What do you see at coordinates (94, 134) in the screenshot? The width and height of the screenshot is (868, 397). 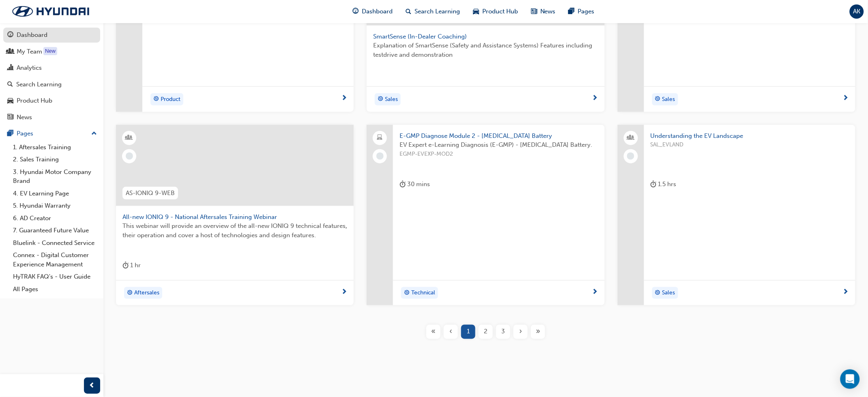 I see `span: up-icon` at bounding box center [94, 134].